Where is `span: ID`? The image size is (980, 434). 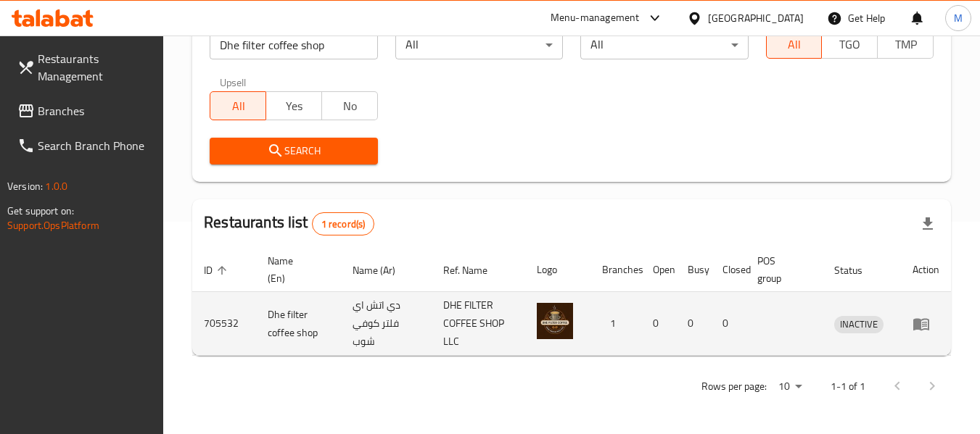
span: ID is located at coordinates (217, 271).